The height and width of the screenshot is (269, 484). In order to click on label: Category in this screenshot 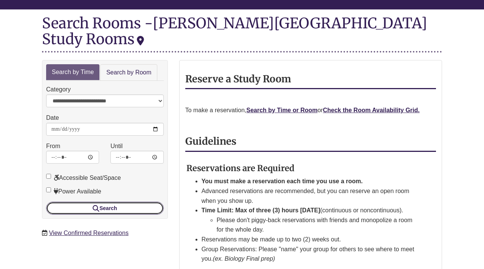, I will do `click(58, 90)`.